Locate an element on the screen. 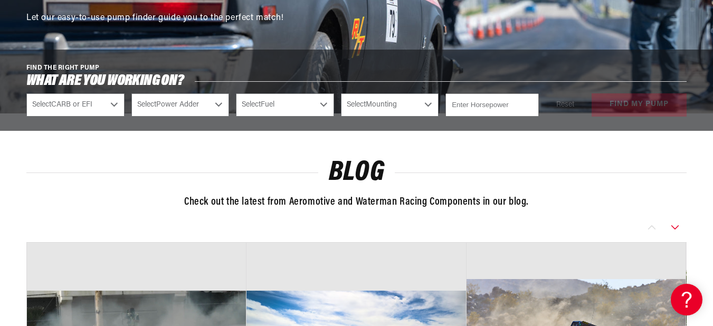 The height and width of the screenshot is (326, 713). p: Check out the latest from Aeromotive and Waterman Racing Components in our blog. is located at coordinates (356, 202).